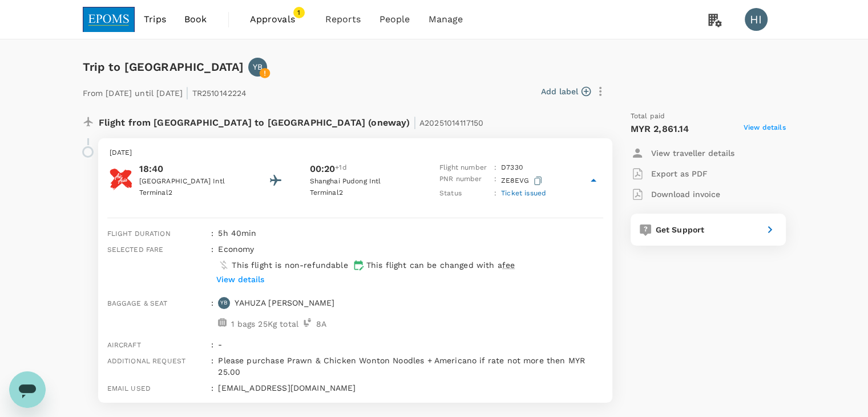 This screenshot has width=868, height=417. What do you see at coordinates (465, 194) in the screenshot?
I see `p: Status` at bounding box center [465, 194].